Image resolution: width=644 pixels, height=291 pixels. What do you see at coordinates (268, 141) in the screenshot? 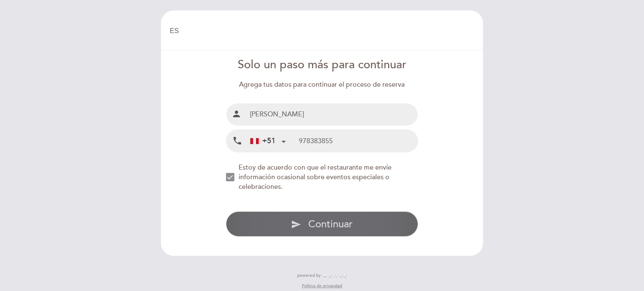
I see `div: Peru (Perú): +51` at bounding box center [268, 141].